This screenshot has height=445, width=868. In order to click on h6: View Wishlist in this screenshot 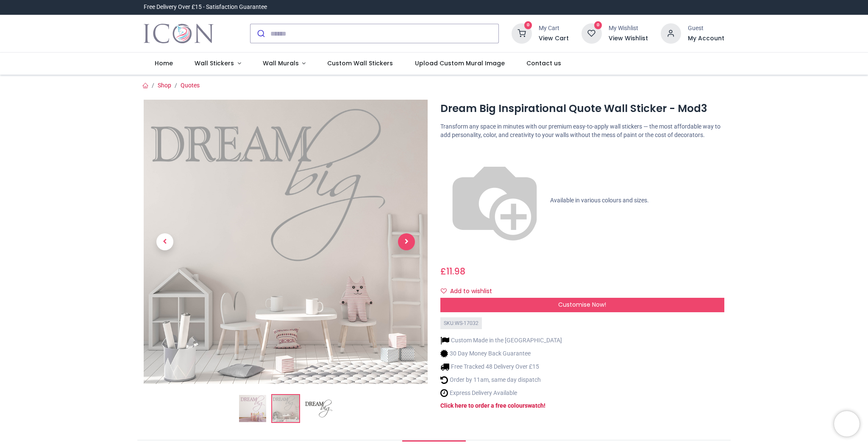, I will do `click(628, 38)`.